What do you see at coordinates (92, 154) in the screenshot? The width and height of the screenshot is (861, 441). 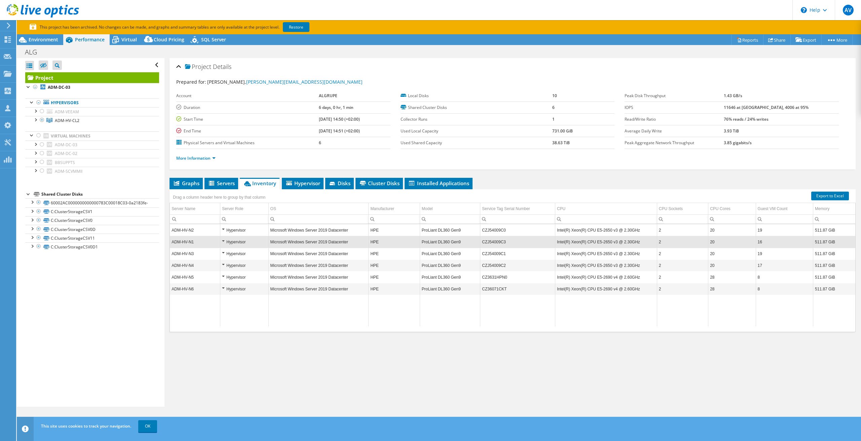 I see `a: ADM-DC-02` at bounding box center [92, 154].